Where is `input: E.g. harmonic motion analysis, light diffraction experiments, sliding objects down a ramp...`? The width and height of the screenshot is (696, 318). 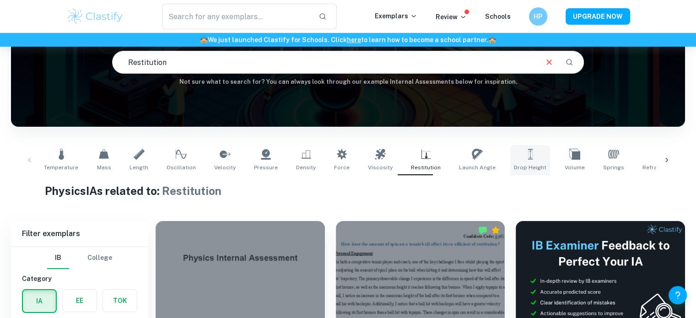
input: E.g. harmonic motion analysis, light diffraction experiments, sliding objects down a ramp... is located at coordinates (325, 62).